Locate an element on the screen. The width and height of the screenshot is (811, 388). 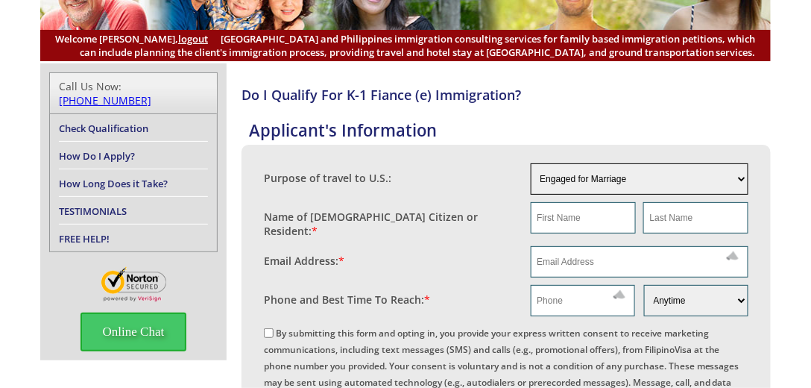
label: Phone and Best Time To Reach: is located at coordinates (347, 299).